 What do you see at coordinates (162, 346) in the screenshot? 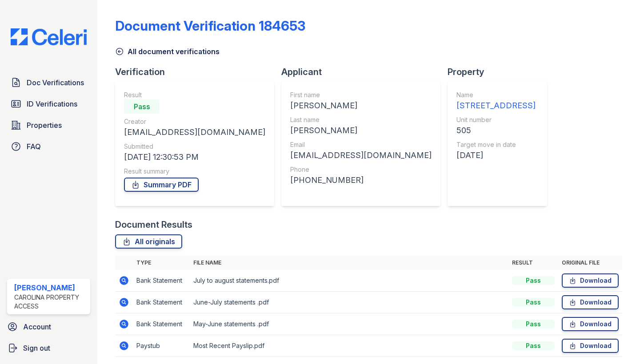
I see `td: Paystub` at bounding box center [162, 346].